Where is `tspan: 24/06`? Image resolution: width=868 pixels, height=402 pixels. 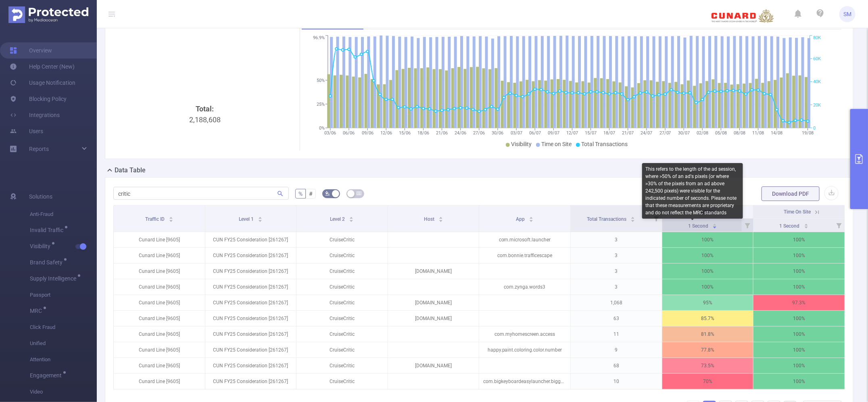
tspan: 24/06 is located at coordinates (460, 132).